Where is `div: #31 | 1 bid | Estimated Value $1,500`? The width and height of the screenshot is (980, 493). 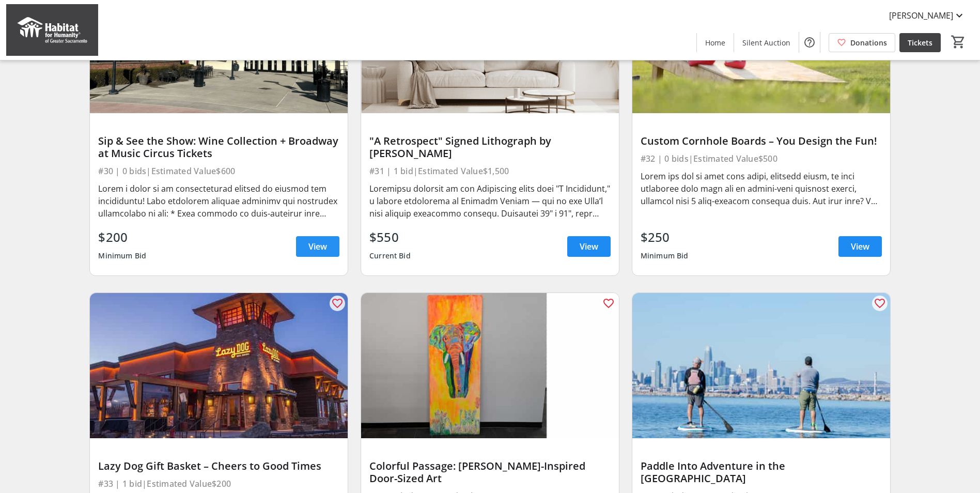
div: #31 | 1 bid | Estimated Value $1,500 is located at coordinates (490, 171).